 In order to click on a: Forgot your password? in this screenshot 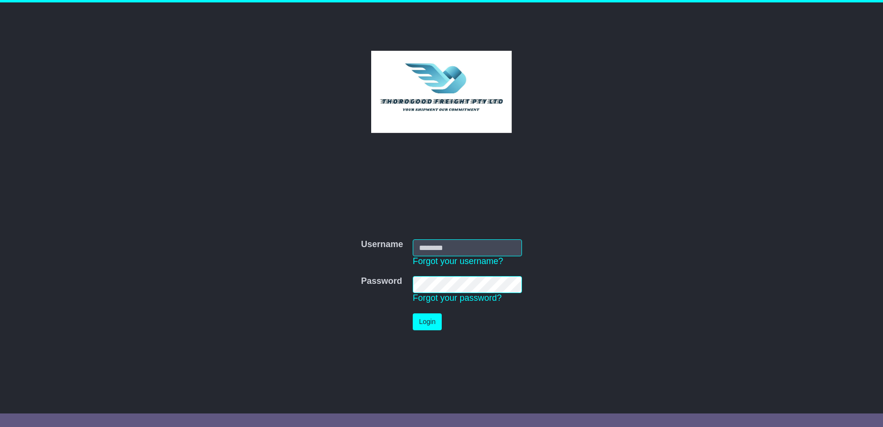, I will do `click(457, 298)`.